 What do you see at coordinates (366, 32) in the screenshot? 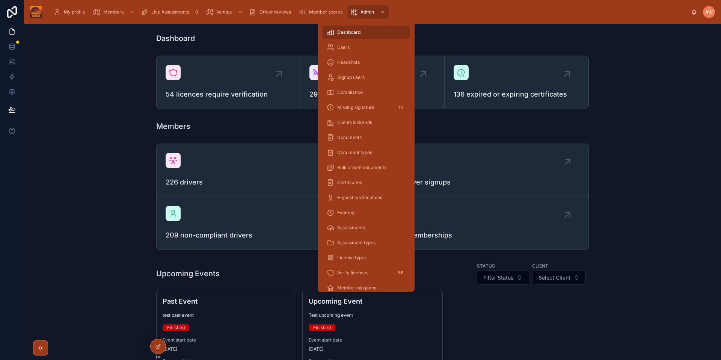
I see `a: Dashboard` at bounding box center [366, 32].